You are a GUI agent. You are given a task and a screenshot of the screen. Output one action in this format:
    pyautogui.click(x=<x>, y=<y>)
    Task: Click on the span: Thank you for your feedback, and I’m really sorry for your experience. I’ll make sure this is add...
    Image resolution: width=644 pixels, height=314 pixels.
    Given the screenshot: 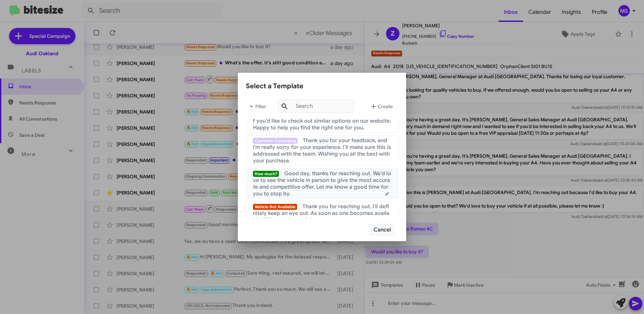 What is the action you would take?
    pyautogui.click(x=322, y=151)
    